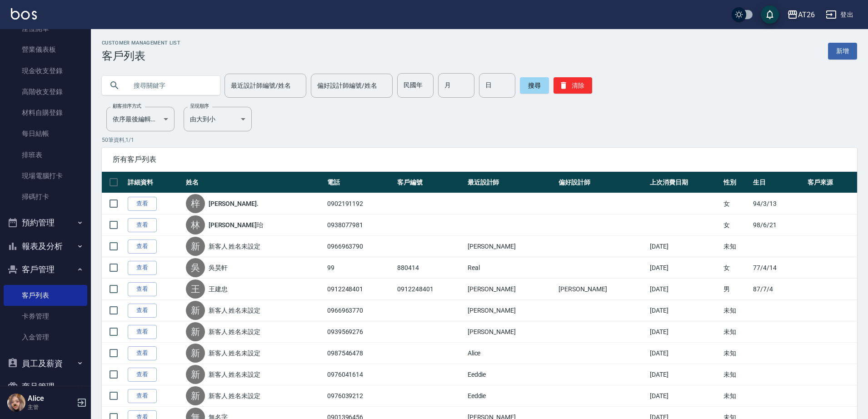 The height and width of the screenshot is (419, 868). What do you see at coordinates (46, 176) in the screenshot?
I see `a: 現場電腦打卡` at bounding box center [46, 176].